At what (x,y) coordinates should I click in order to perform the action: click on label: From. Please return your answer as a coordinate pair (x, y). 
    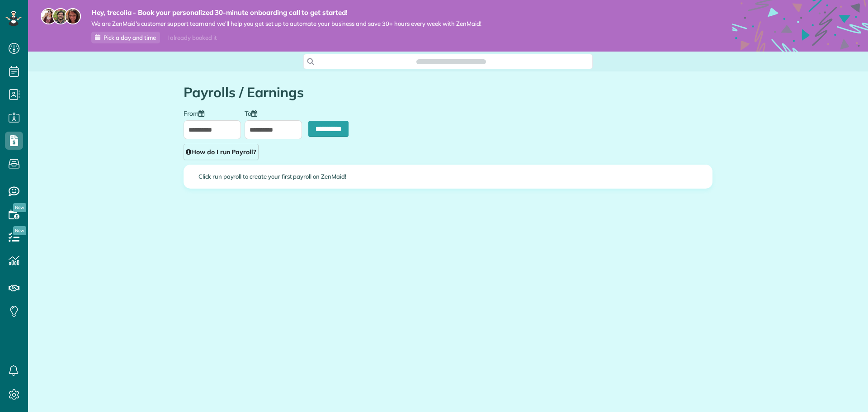
    Looking at the image, I should click on (196, 112).